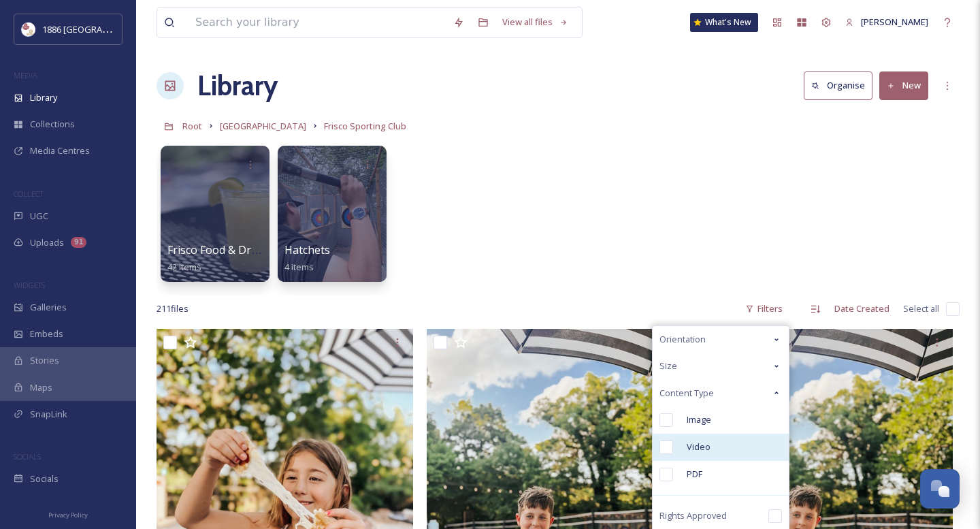 The height and width of the screenshot is (529, 980). What do you see at coordinates (698, 446) in the screenshot?
I see `span: Video` at bounding box center [698, 446].